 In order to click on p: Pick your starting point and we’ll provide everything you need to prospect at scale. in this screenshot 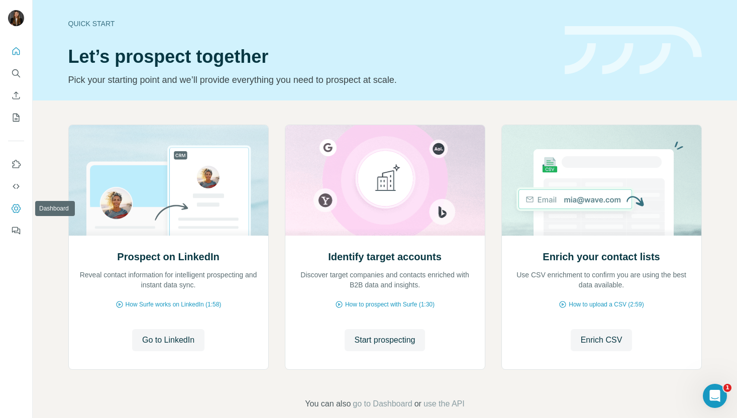, I will do `click(310, 80)`.